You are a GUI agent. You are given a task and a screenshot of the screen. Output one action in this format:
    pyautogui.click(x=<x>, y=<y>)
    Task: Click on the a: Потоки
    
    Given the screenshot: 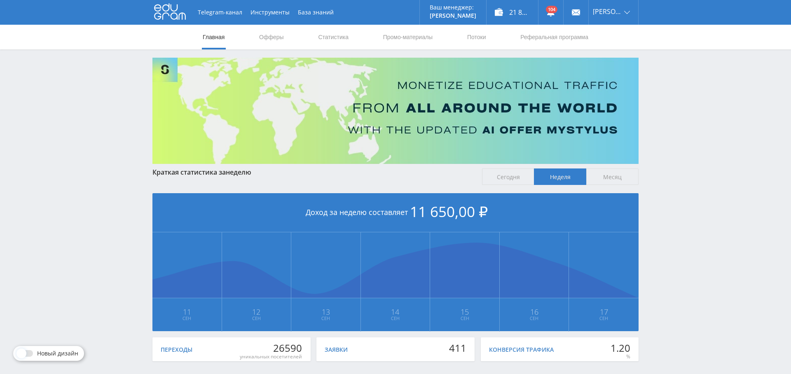 What is the action you would take?
    pyautogui.click(x=477, y=37)
    